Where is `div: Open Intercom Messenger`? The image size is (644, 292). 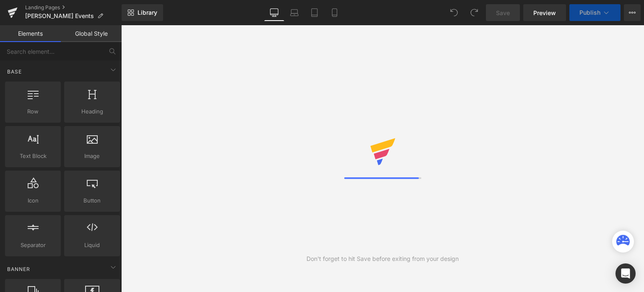
div: Open Intercom Messenger is located at coordinates (626, 273).